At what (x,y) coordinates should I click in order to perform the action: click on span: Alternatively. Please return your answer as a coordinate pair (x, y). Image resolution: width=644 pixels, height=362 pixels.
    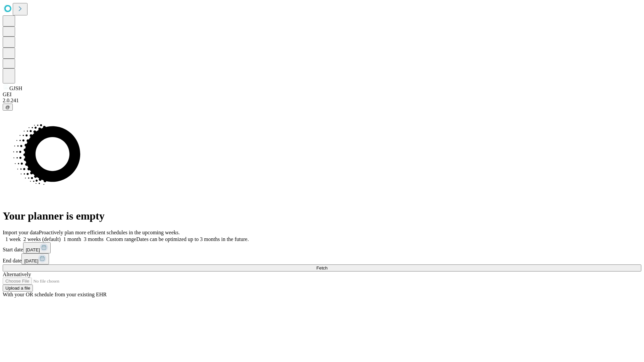
    Looking at the image, I should click on (16, 274).